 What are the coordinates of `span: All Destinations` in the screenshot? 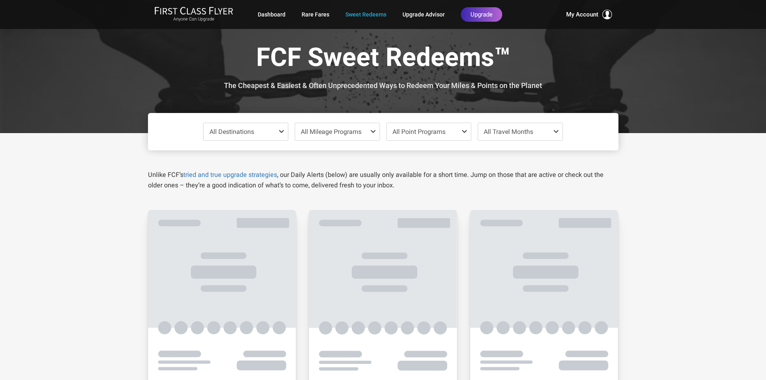 It's located at (231, 131).